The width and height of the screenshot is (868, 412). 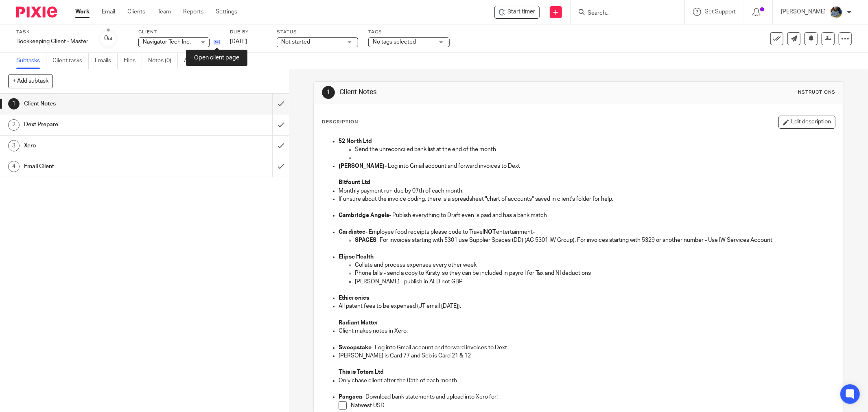 I want to click on label: Tags, so click(x=409, y=32).